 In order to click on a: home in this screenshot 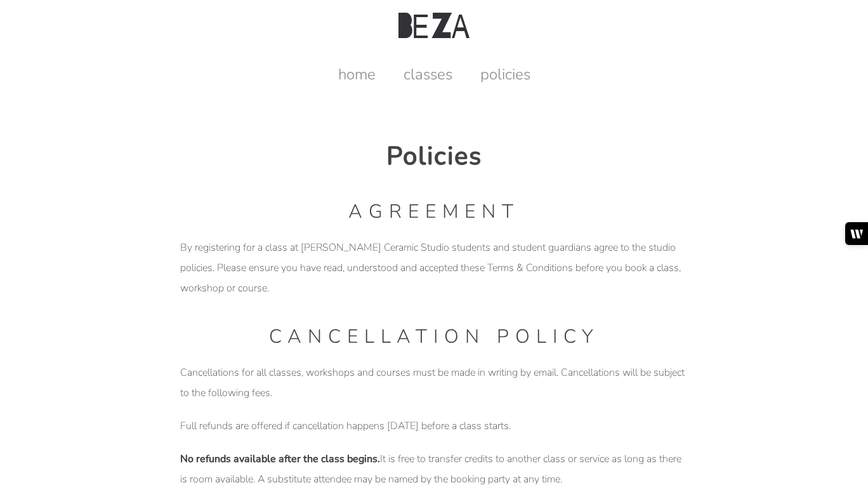, I will do `click(357, 75)`.